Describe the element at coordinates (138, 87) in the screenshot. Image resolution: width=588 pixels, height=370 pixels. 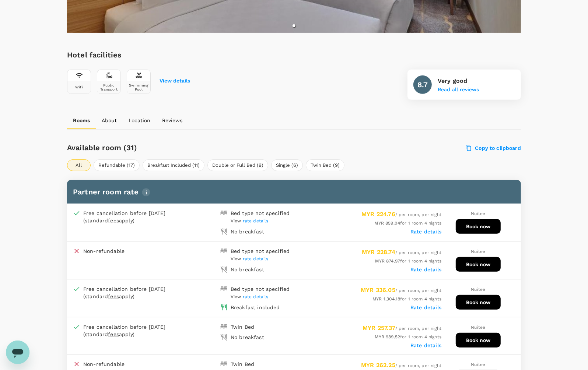
I see `div: Swimming Pool` at that location.